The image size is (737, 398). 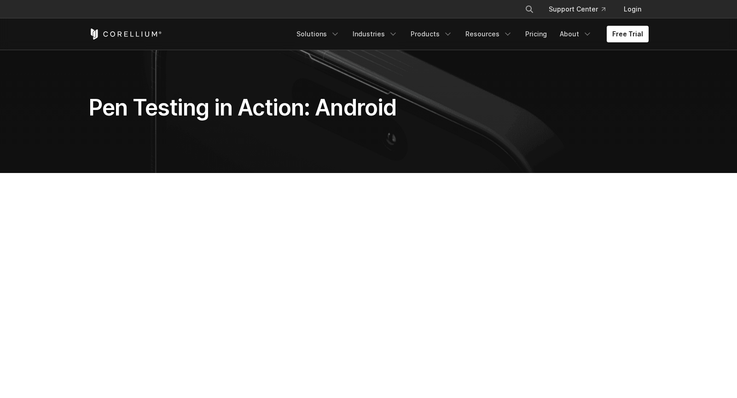 What do you see at coordinates (375, 34) in the screenshot?
I see `a: Industries` at bounding box center [375, 34].